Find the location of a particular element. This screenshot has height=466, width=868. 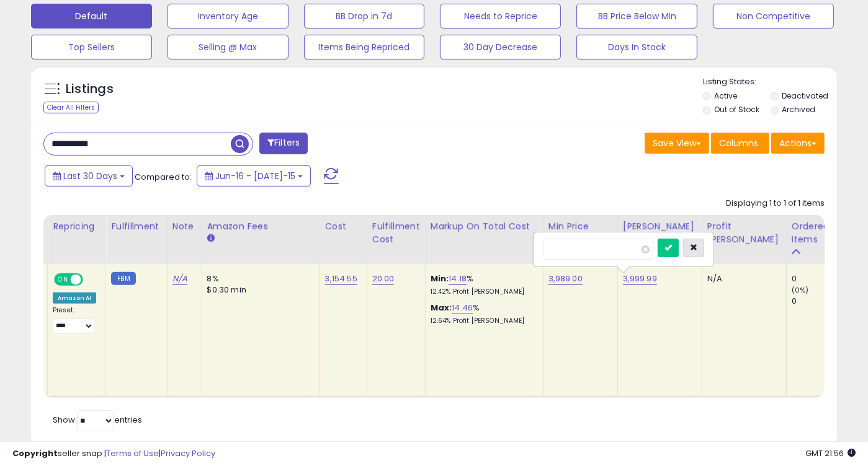

a: Privacy Policy is located at coordinates (188, 454).